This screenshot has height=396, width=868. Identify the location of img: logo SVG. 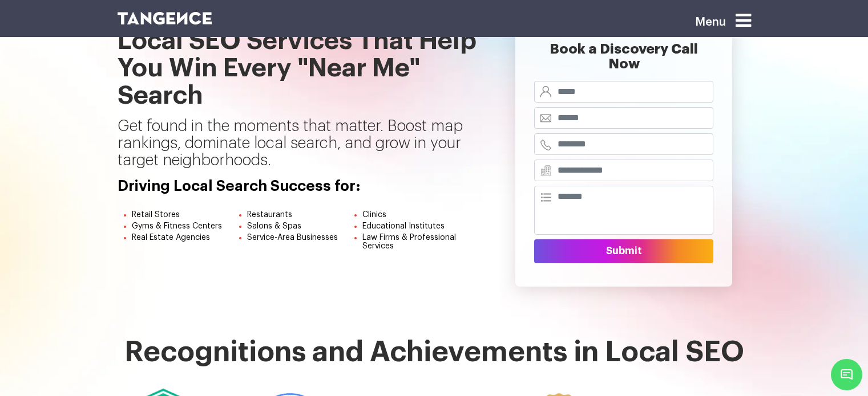
(165, 19).